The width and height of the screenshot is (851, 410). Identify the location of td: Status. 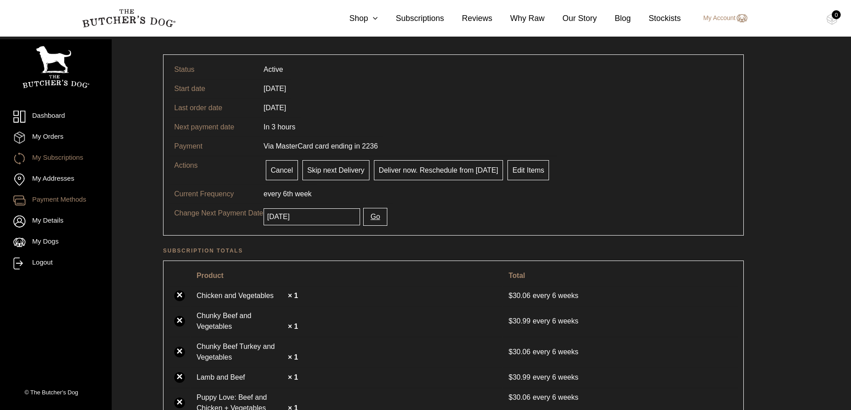
(213, 70).